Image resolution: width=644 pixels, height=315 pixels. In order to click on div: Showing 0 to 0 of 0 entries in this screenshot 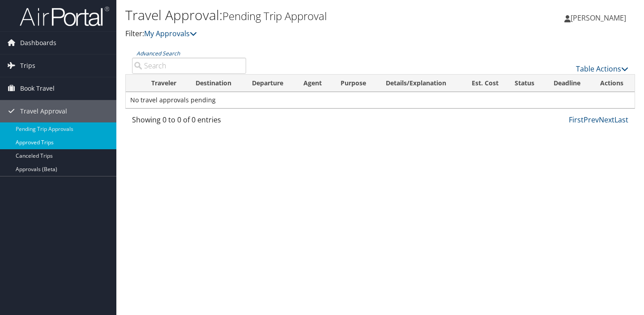, I will do `click(189, 122)`.